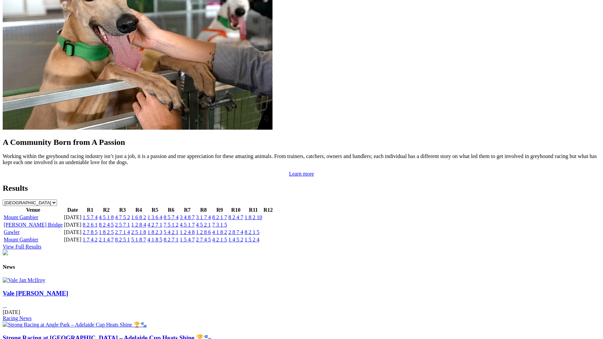  I want to click on a: 8 2 4 5, so click(106, 224).